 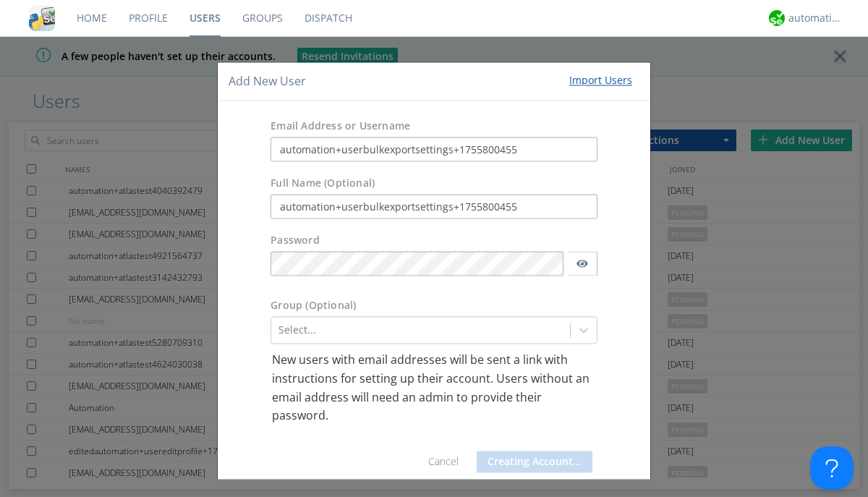 What do you see at coordinates (777, 18) in the screenshot?
I see `img: d2d01cd9b4174d08988066c6d424eccd` at bounding box center [777, 18].